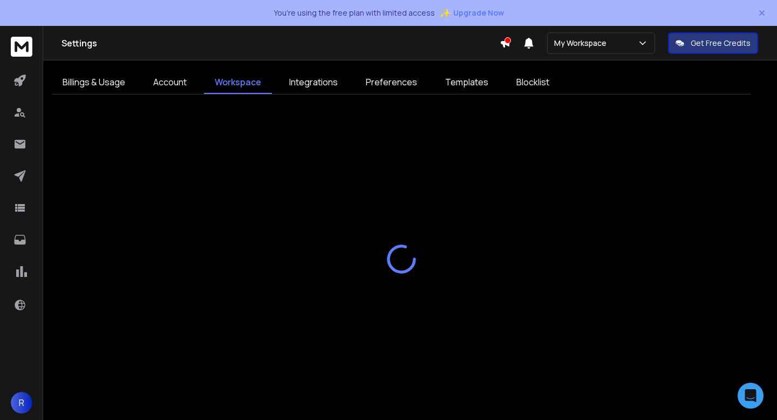  What do you see at coordinates (533, 83) in the screenshot?
I see `a: Blocklist` at bounding box center [533, 83].